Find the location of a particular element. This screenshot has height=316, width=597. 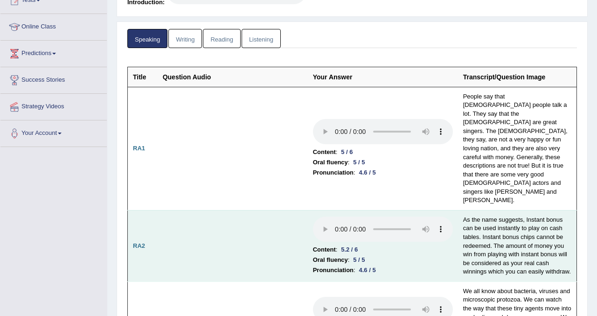

div: 5 / 6 is located at coordinates (347, 152).